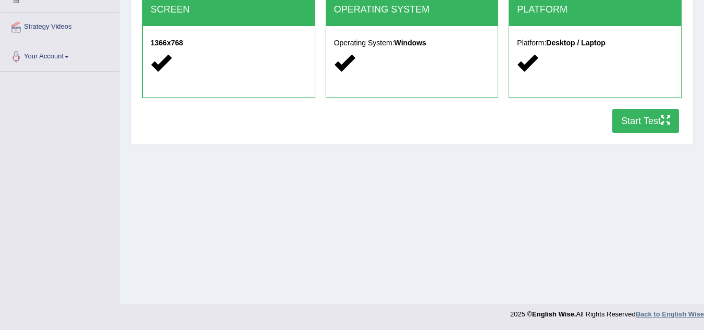 The image size is (704, 330). What do you see at coordinates (412, 43) in the screenshot?
I see `h5: Operating System:` at bounding box center [412, 43].